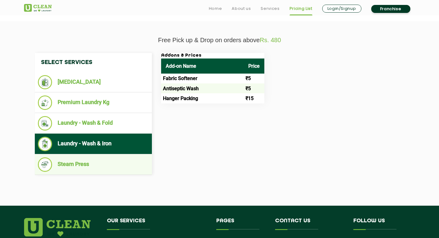  Describe the element at coordinates (45, 164) in the screenshot. I see `img: Steam Press` at that location.